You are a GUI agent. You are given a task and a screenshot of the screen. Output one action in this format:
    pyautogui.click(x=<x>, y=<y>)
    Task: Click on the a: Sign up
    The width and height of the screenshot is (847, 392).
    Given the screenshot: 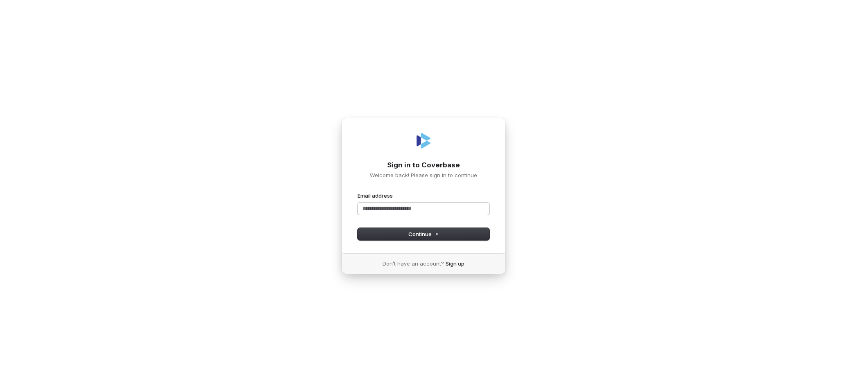 What is the action you would take?
    pyautogui.click(x=455, y=264)
    